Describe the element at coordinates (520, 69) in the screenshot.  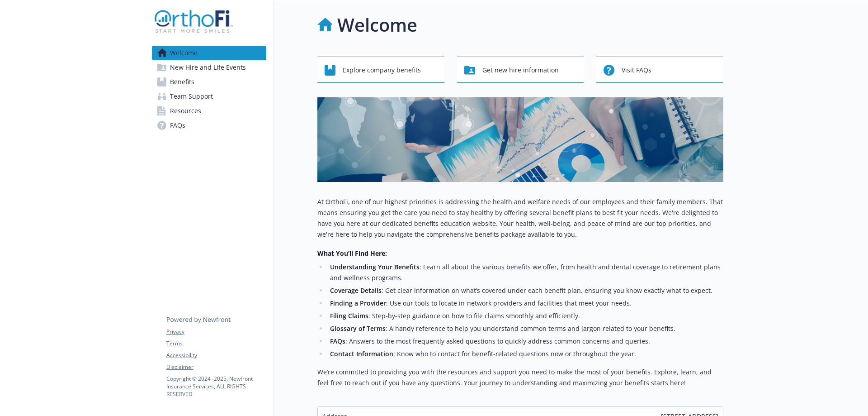
I see `button: Get new hire information` at that location.